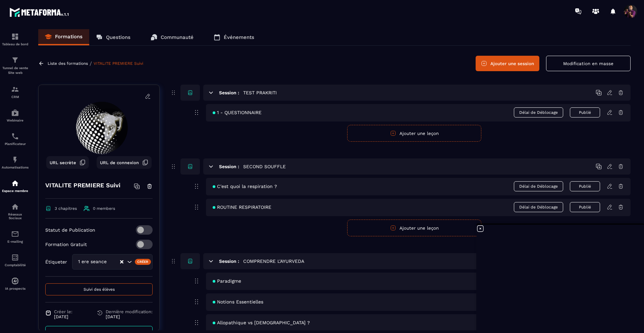 The image size is (644, 333). Describe the element at coordinates (15, 70) in the screenshot. I see `p: Tunnel de vente Site web` at that location.